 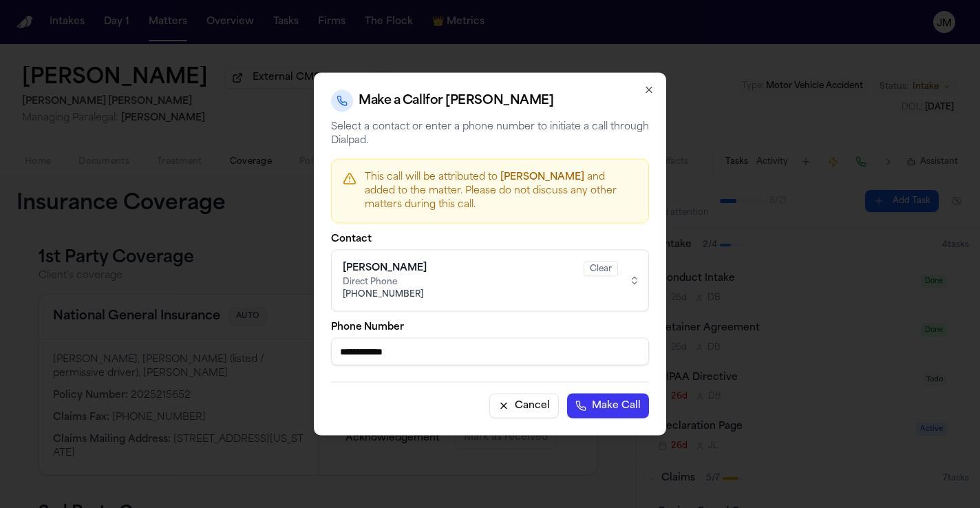 What do you see at coordinates (459, 282) in the screenshot?
I see `span: Direct Phone` at bounding box center [459, 282].